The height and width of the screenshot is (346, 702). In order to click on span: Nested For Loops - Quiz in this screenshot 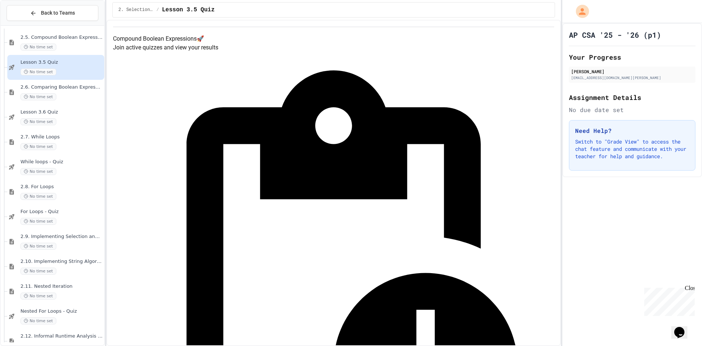, I will do `click(61, 311)`.